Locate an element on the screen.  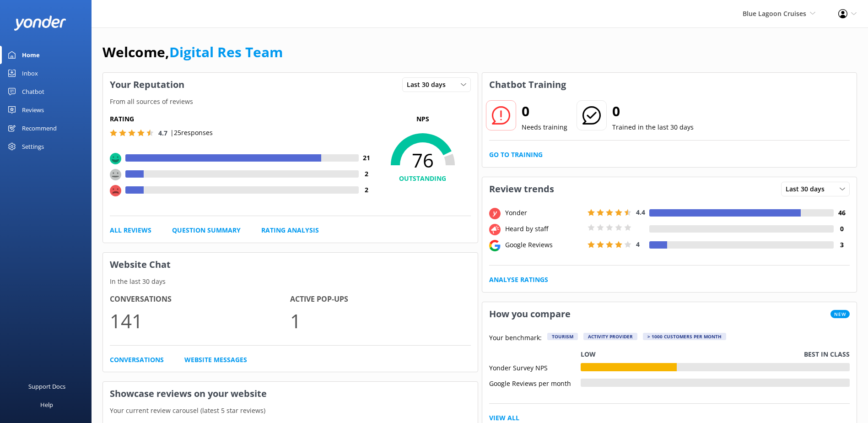
p: Trained in the last 30 days is located at coordinates (653, 127).